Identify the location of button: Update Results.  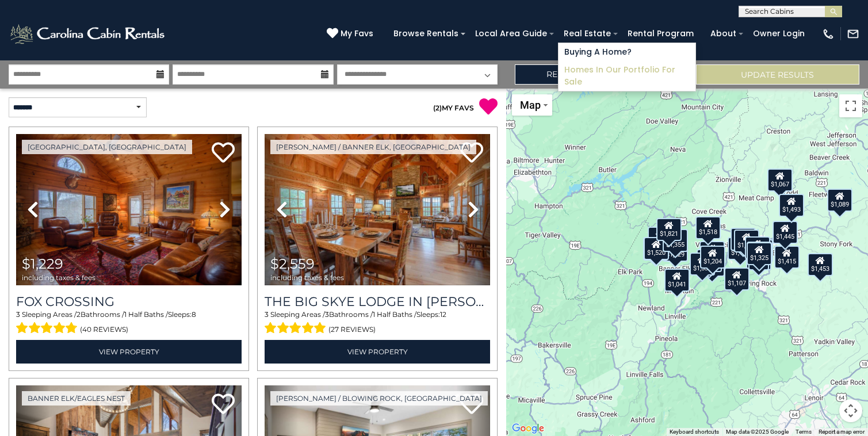
(778, 74).